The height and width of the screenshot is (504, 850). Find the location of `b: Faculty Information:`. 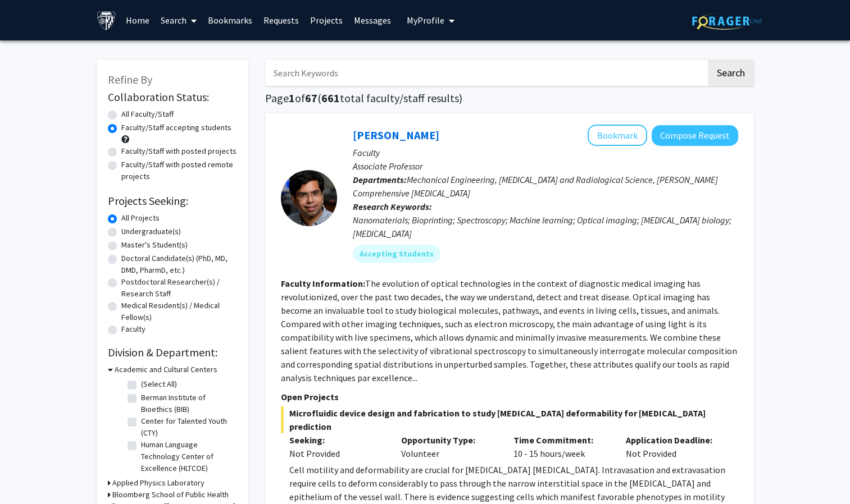

b: Faculty Information: is located at coordinates (323, 283).